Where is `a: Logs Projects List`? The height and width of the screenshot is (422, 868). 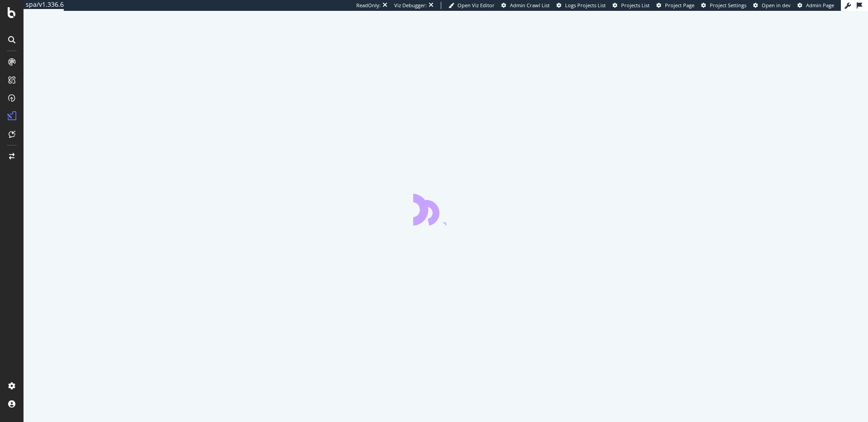 a: Logs Projects List is located at coordinates (581, 5).